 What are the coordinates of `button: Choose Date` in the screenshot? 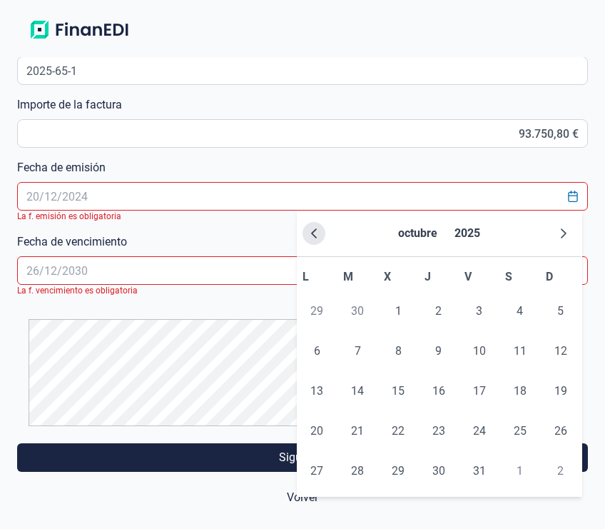 It's located at (573, 196).